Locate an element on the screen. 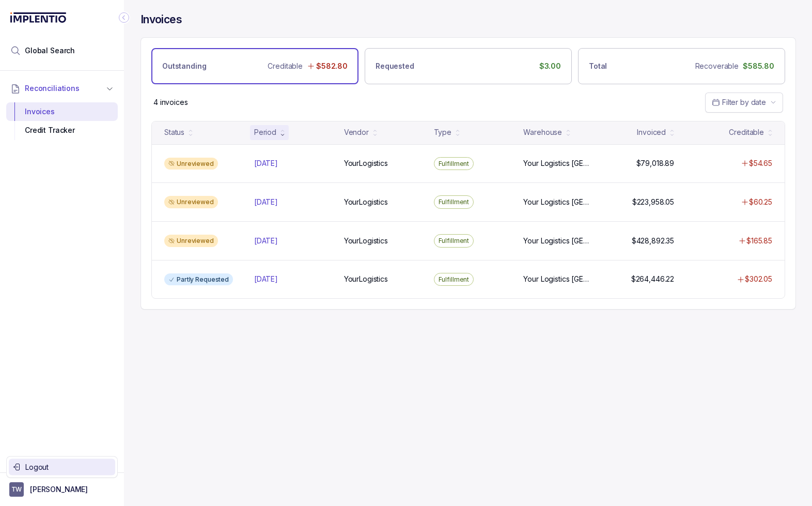 This screenshot has height=506, width=812. span: User initials is located at coordinates (17, 489).